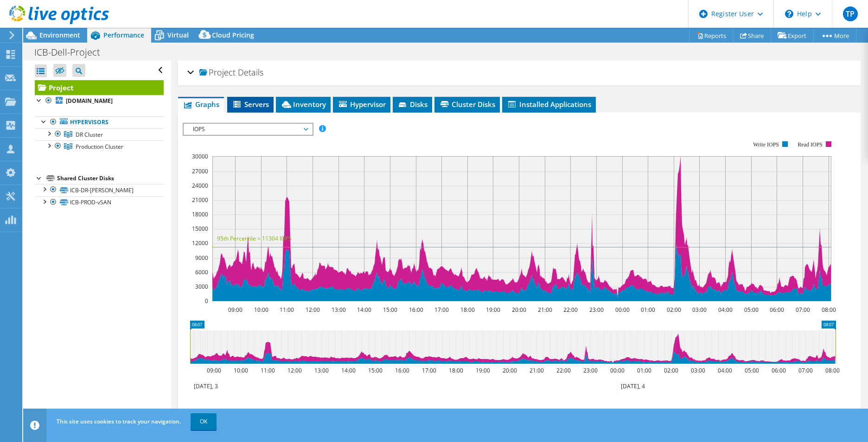  What do you see at coordinates (60, 35) in the screenshot?
I see `span: Environment` at bounding box center [60, 35].